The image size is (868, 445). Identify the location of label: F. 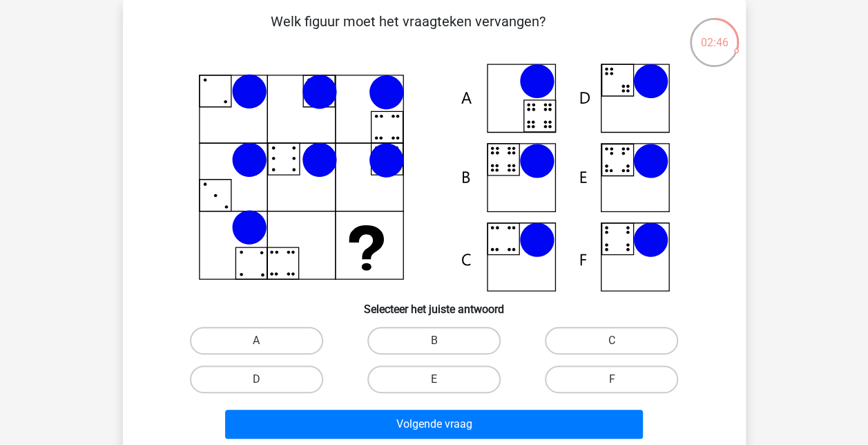
(611, 379).